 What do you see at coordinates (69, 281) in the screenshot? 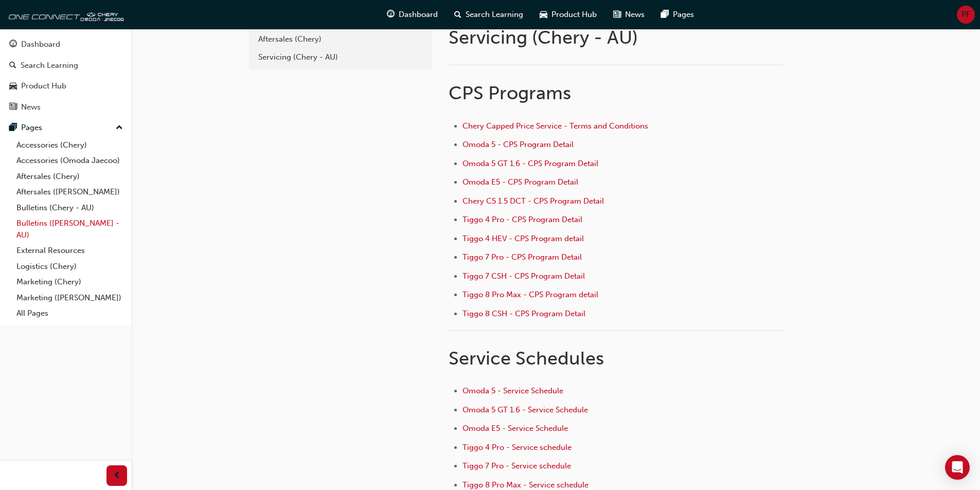
I see `a: Marketing (Chery)` at bounding box center [69, 281].